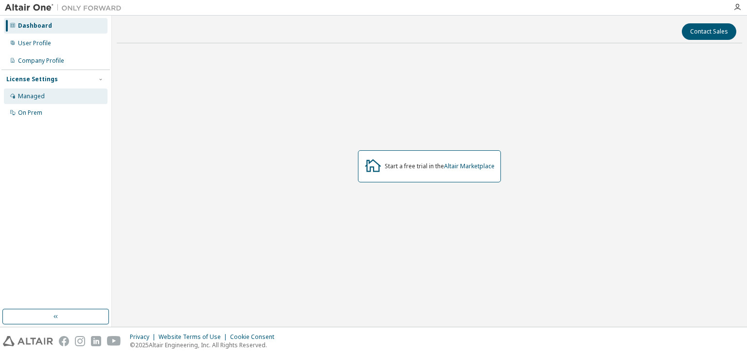 The width and height of the screenshot is (747, 355). What do you see at coordinates (35, 43) in the screenshot?
I see `div: User Profile` at bounding box center [35, 43].